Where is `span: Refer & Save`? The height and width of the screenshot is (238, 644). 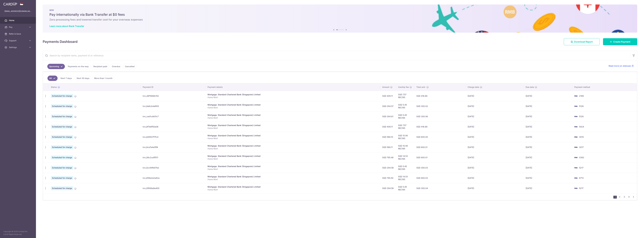
span: Refer & Save is located at coordinates (18, 34).